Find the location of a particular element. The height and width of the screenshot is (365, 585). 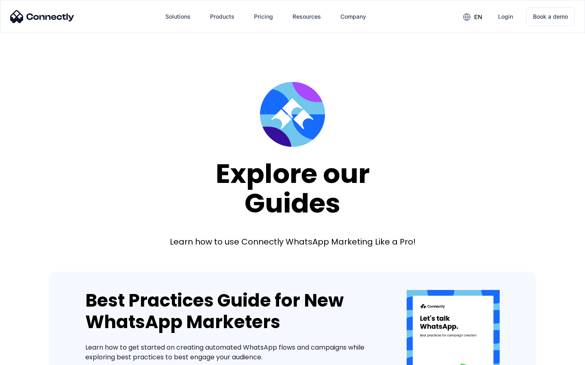

div: Products is located at coordinates (222, 17).